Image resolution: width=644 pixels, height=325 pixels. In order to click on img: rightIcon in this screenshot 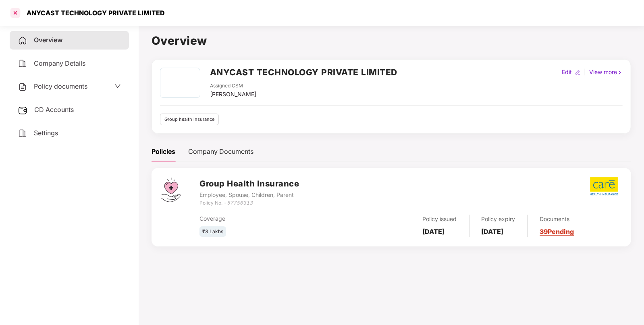, I will do `click(620, 73)`.